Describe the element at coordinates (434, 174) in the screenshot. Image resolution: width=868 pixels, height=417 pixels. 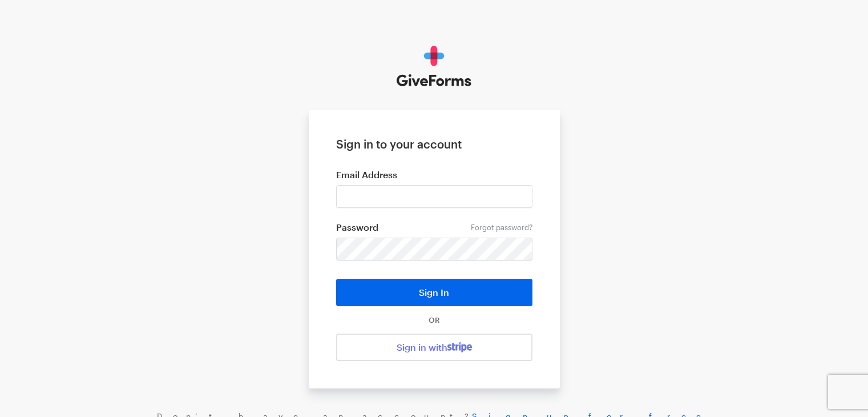
I see `label: Email Address` at that location.